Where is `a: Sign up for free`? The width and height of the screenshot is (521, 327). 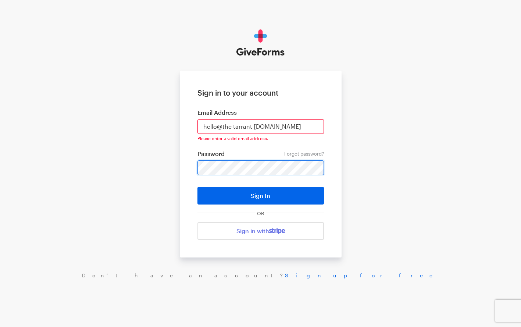
a: Sign up for free is located at coordinates (361, 275).